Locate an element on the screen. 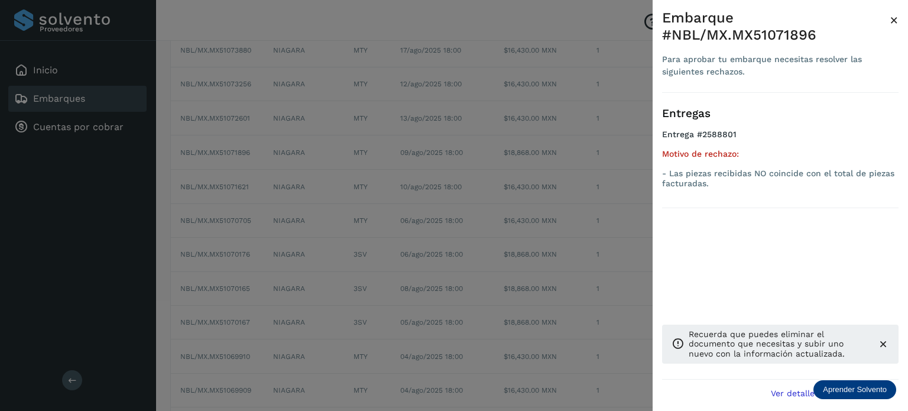 Image resolution: width=908 pixels, height=411 pixels. p: Recuerda que puedes eliminar el documento que necesitas y subir uno nuevo con la información actu... is located at coordinates (778, 344).